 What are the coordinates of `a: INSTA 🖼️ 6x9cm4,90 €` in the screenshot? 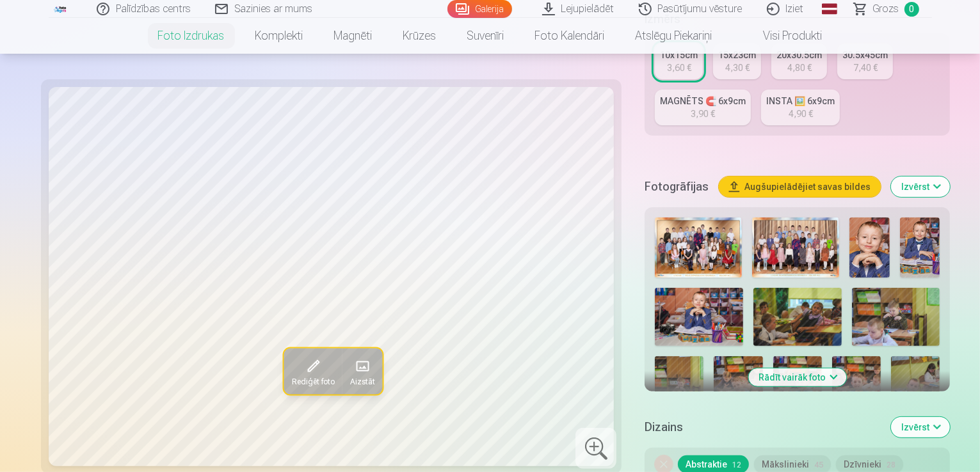 It's located at (800, 107).